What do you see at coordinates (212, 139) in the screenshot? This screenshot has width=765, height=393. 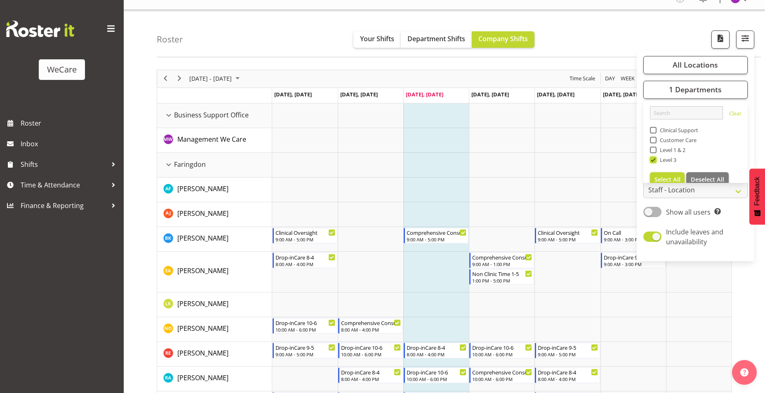 I see `a: Management We Care` at bounding box center [212, 139].